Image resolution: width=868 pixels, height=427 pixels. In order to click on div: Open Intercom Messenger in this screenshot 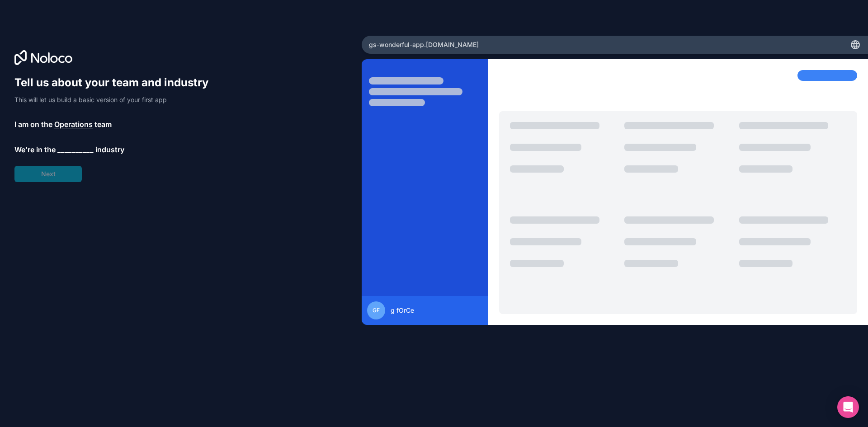, I will do `click(848, 408)`.